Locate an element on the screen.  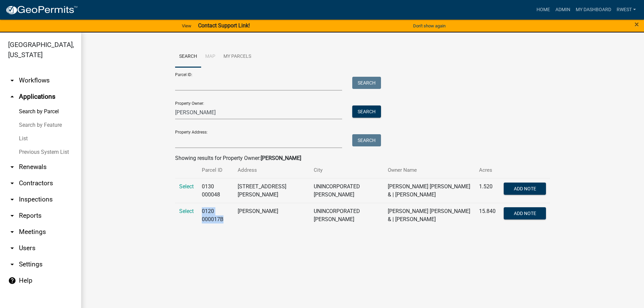
th: City is located at coordinates (346, 170).